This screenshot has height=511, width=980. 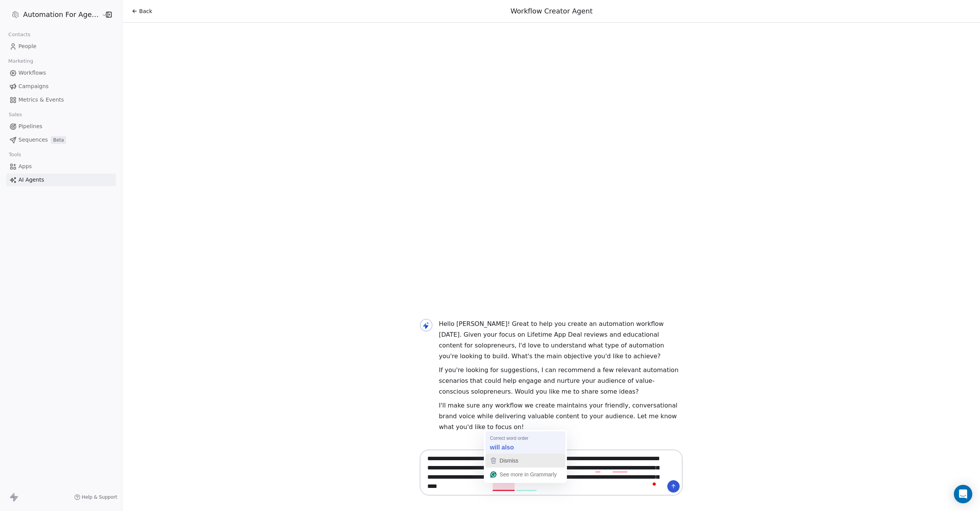 I want to click on span: Automation For Agencies, so click(x=61, y=15).